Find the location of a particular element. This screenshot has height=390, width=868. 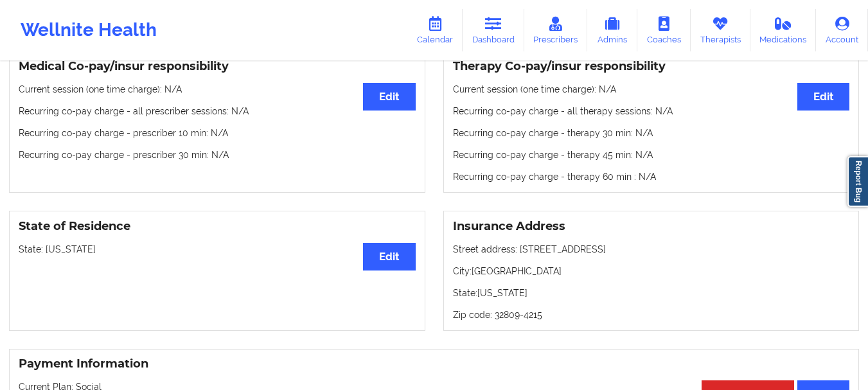

h3: Insurance Address is located at coordinates (651, 226).